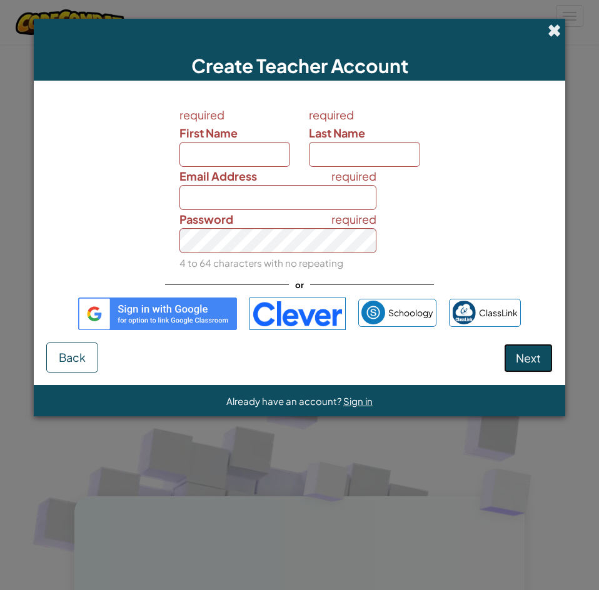 The image size is (599, 590). What do you see at coordinates (358, 401) in the screenshot?
I see `a: Sign in` at bounding box center [358, 401].